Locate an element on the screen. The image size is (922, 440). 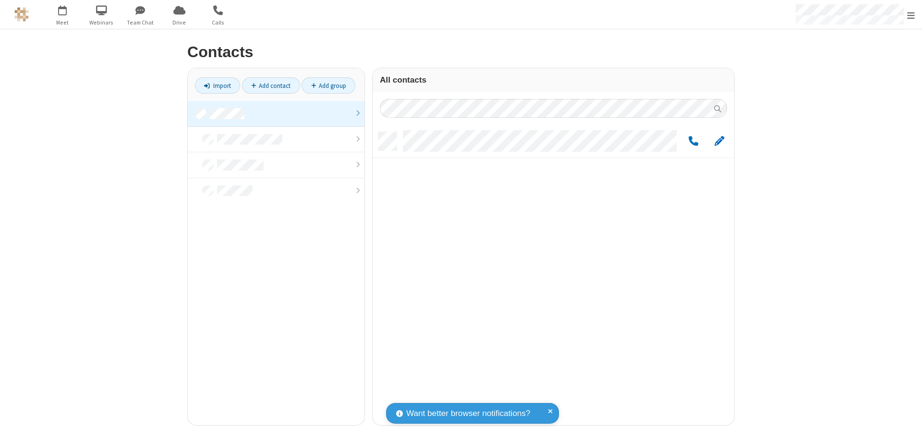
span: Want better browser notifications? is located at coordinates (468, 413).